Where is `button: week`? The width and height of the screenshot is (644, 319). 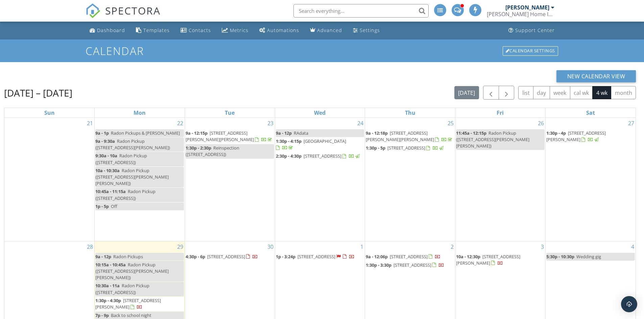 button: week is located at coordinates (560, 93).